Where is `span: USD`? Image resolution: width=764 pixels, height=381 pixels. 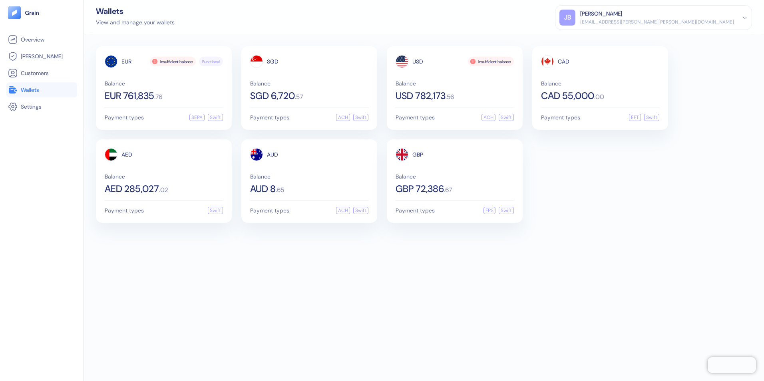 span: USD is located at coordinates (418, 62).